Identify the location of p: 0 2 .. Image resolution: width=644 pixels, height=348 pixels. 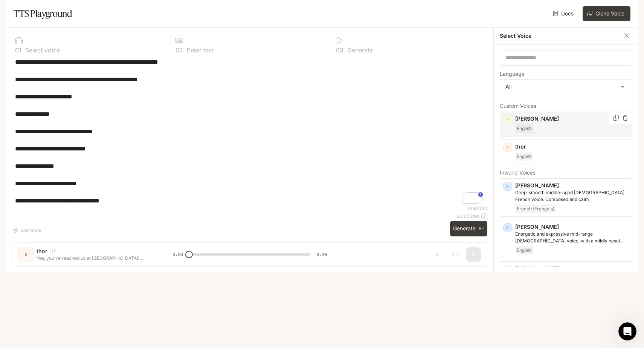
(180, 50).